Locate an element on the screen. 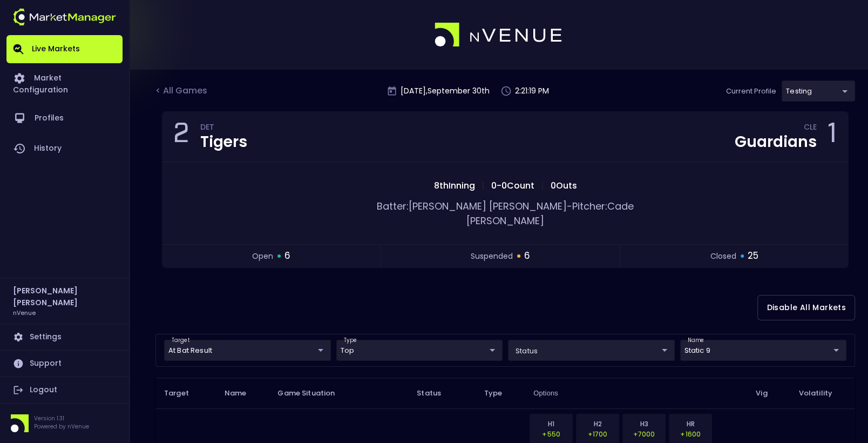 This screenshot has width=868, height=443. span: Type is located at coordinates (500, 393).